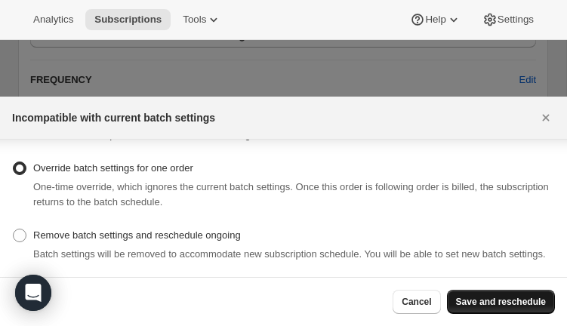  Describe the element at coordinates (53, 20) in the screenshot. I see `span: Analytics` at that location.